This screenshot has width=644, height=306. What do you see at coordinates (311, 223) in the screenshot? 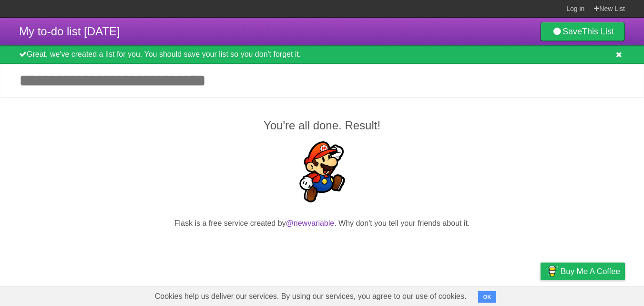
I see `a: @newvariable` at bounding box center [311, 223].